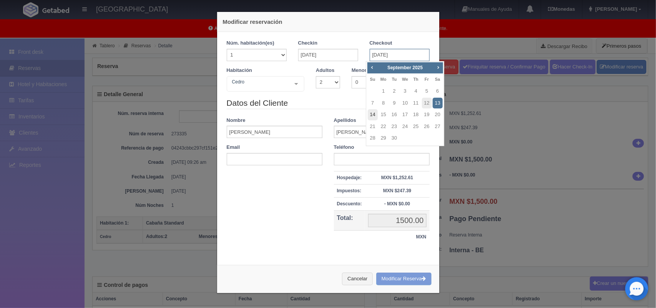 The image size is (656, 308). Describe the element at coordinates (349, 221) in the screenshot. I see `th: Total:` at that location.